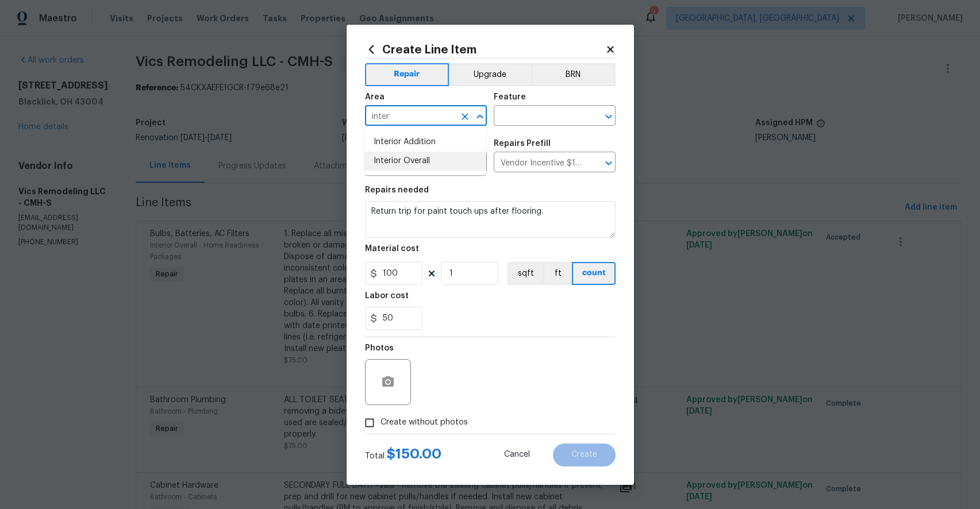 This screenshot has height=509, width=980. What do you see at coordinates (584, 456) in the screenshot?
I see `button: Create` at bounding box center [584, 456].